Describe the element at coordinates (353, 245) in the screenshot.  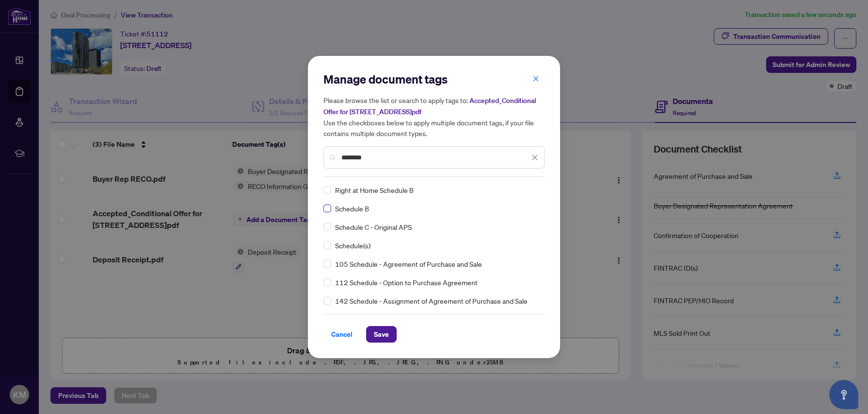
I see `span: Schedule(s)` at that location.